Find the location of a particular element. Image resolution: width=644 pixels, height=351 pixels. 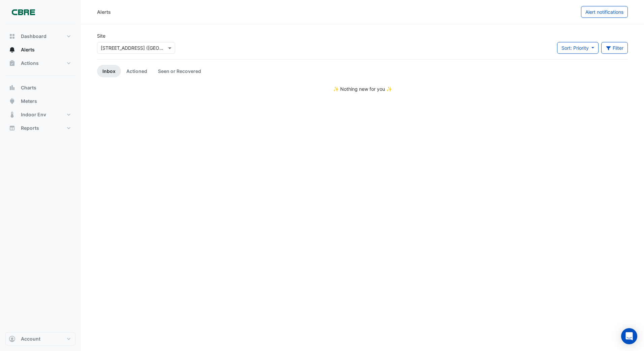

span: Account is located at coordinates (30, 339).